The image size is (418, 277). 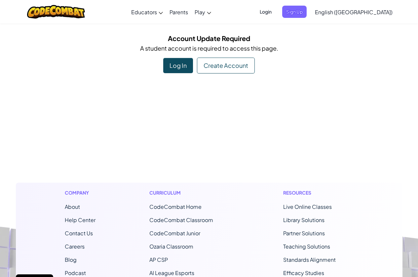 What do you see at coordinates (189, 192) in the screenshot?
I see `h1: Curriculum` at bounding box center [189, 192].